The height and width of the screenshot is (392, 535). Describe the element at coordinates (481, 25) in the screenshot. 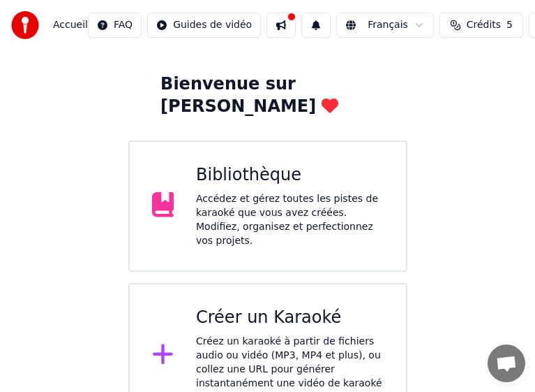

I see `button: Crédits5` at that location.